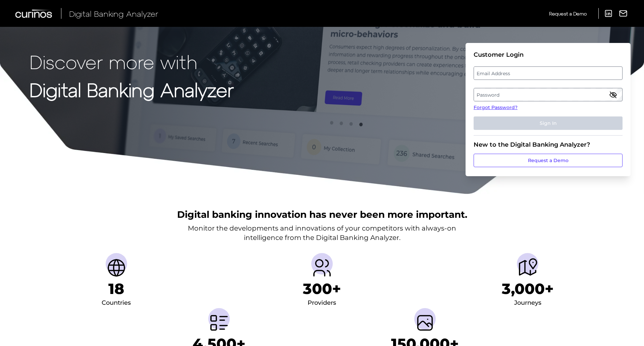 Image resolution: width=644 pixels, height=346 pixels. Describe the element at coordinates (527, 303) in the screenshot. I see `div: Journeys` at that location.